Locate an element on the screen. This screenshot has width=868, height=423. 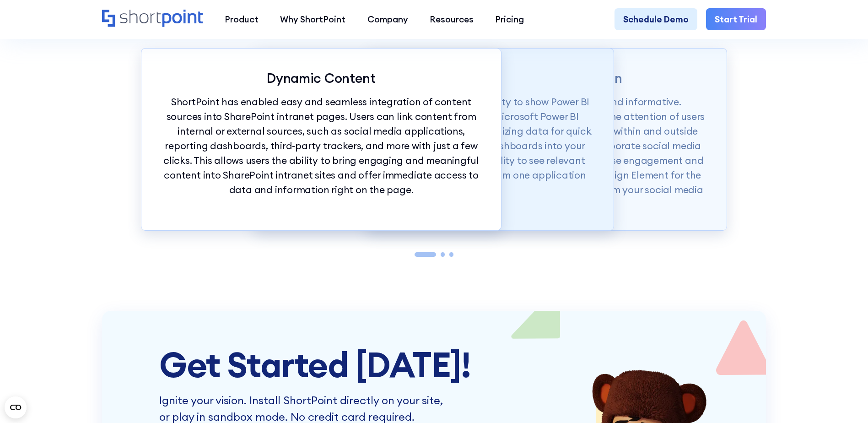
p: ShortPoint has enabled easy and seamless integration of content sources into SharePoint intranet ... is located at coordinates (321, 146).